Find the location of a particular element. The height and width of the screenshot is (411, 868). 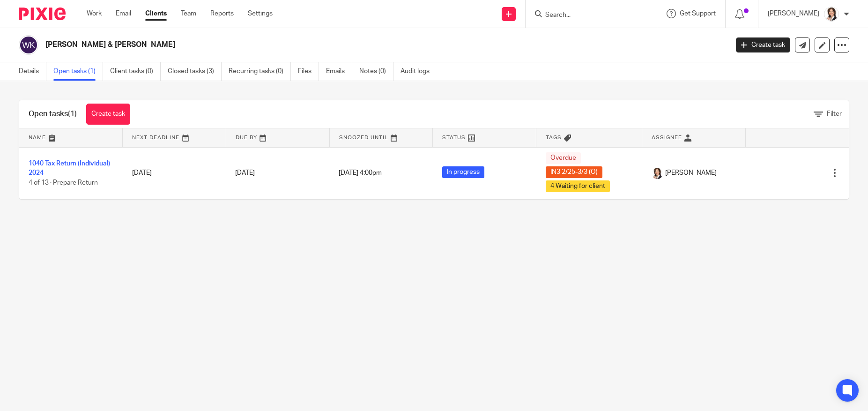

img: Pixie is located at coordinates (42, 13).